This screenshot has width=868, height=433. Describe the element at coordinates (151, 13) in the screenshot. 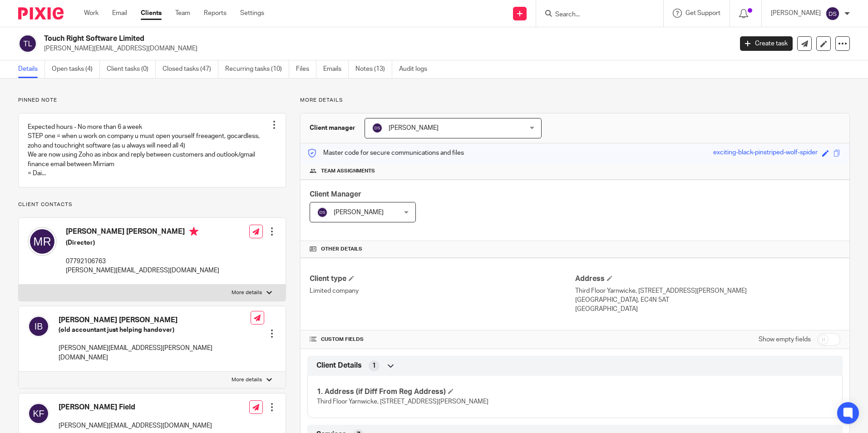

I see `a: Clients` at that location.